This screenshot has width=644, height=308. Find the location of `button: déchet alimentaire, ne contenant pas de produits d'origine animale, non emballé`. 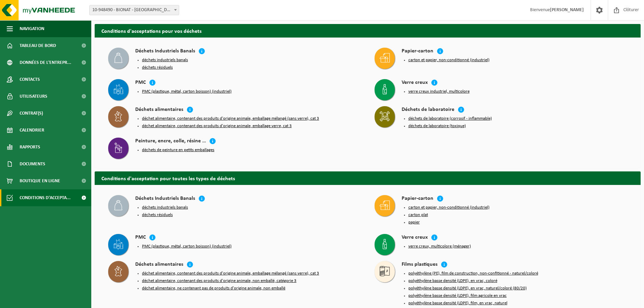

button: déchet alimentaire, ne contenant pas de produits d'origine animale, non emballé is located at coordinates (213, 288).